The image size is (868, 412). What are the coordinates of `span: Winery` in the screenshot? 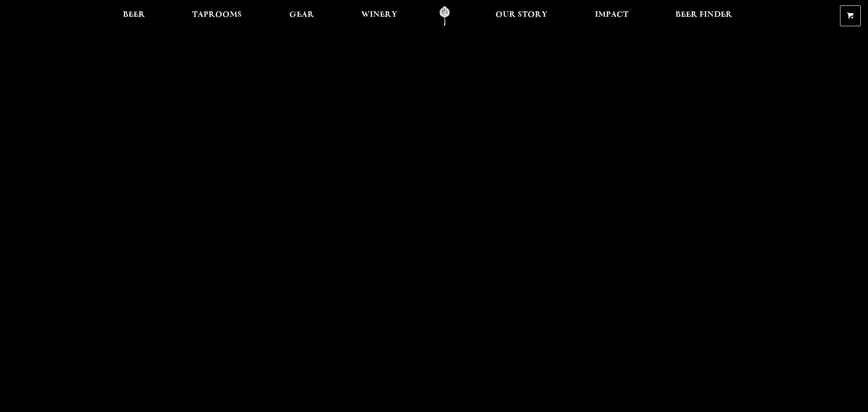 It's located at (379, 15).